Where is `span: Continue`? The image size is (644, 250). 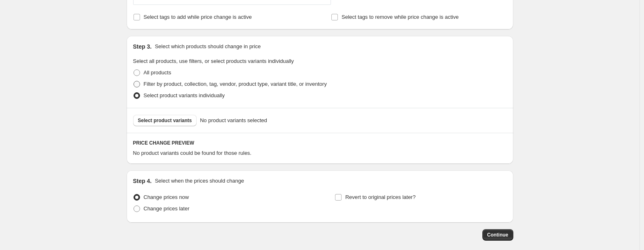 span: Continue is located at coordinates (498, 235).